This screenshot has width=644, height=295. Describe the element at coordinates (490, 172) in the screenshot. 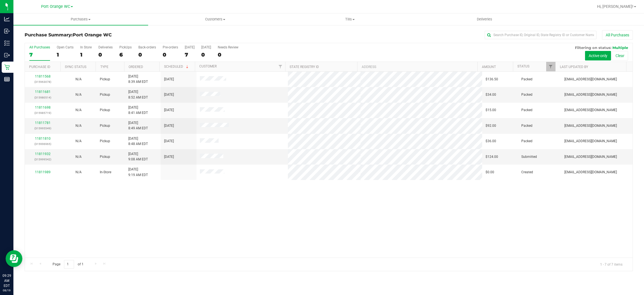

I see `span: $0.00` at that location.